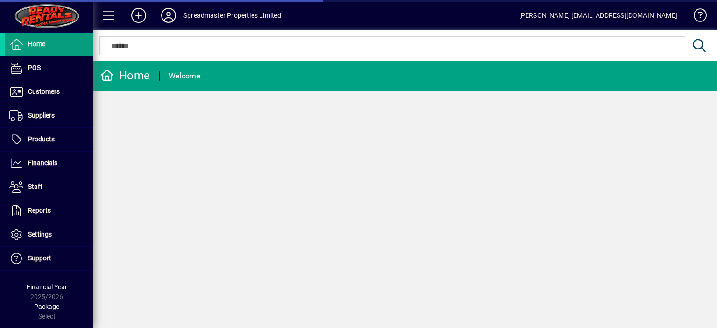 The width and height of the screenshot is (717, 328). Describe the element at coordinates (49, 140) in the screenshot. I see `a: Products` at that location.